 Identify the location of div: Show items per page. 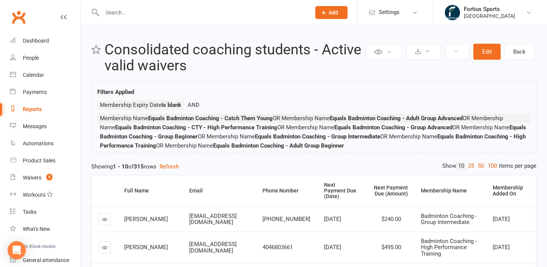
(489, 166).